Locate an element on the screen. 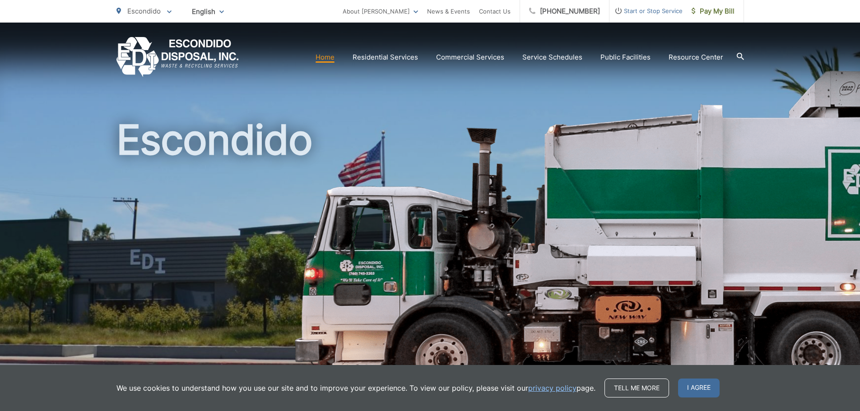  a: Contact Us is located at coordinates (495, 11).